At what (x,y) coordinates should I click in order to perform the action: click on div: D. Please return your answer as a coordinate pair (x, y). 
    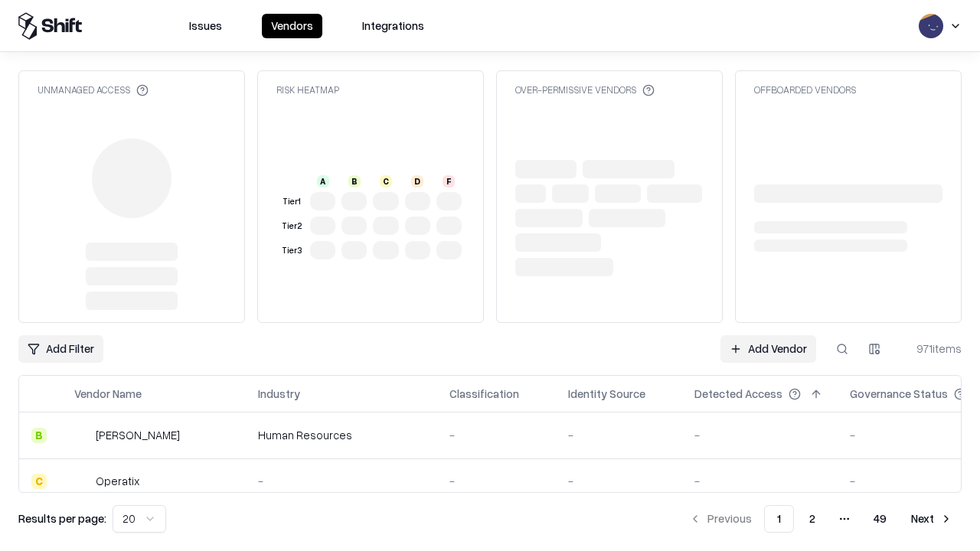
    Looking at the image, I should click on (417, 181).